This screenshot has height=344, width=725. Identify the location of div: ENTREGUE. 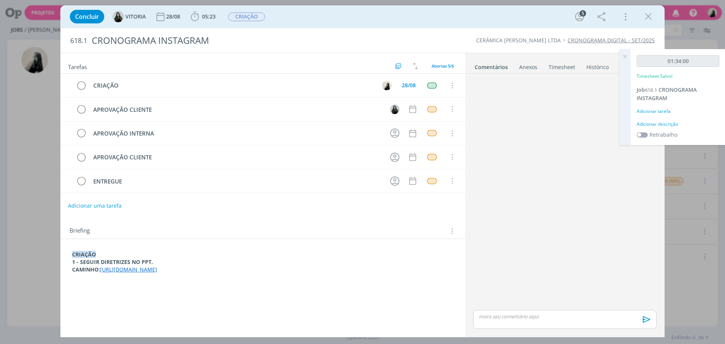
(237, 181).